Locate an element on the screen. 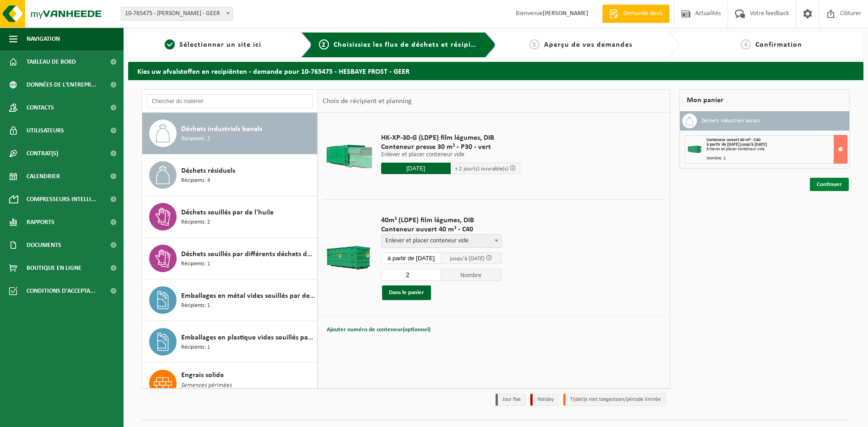  input: Chercher du matériel is located at coordinates (229, 101).